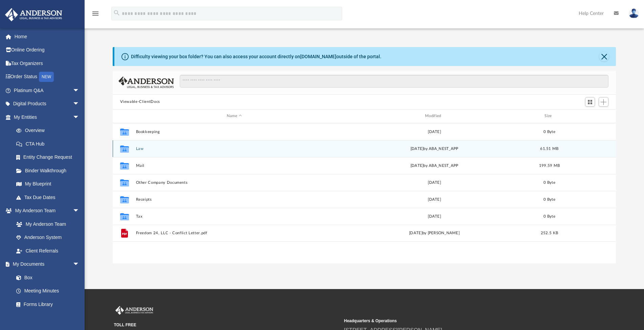 The width and height of the screenshot is (644, 330). Describe the element at coordinates (256, 57) in the screenshot. I see `div: Difficulty viewing your box folder? You can also access your account directly on outside of the p...` at that location.